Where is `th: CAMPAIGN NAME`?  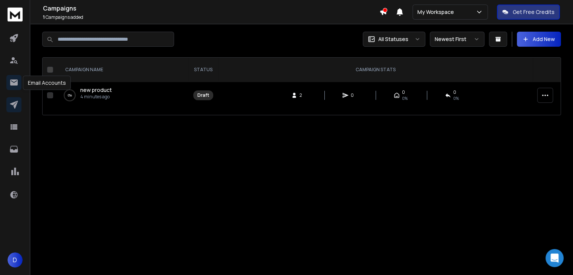
th: CAMPAIGN NAME is located at coordinates (122, 70).